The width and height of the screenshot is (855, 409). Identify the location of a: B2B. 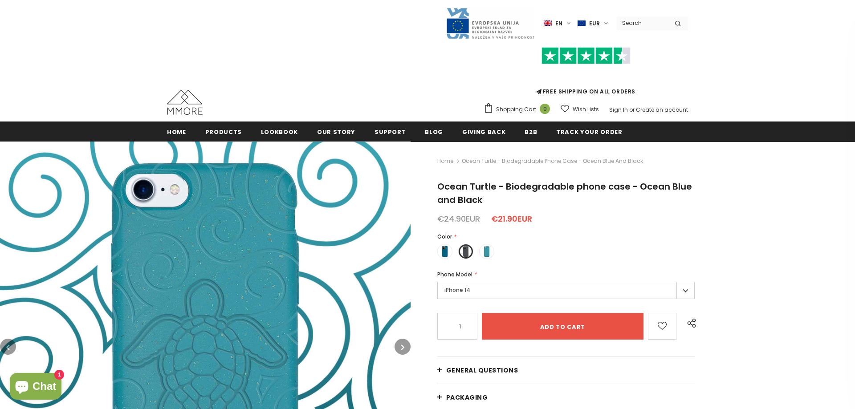
(531, 131).